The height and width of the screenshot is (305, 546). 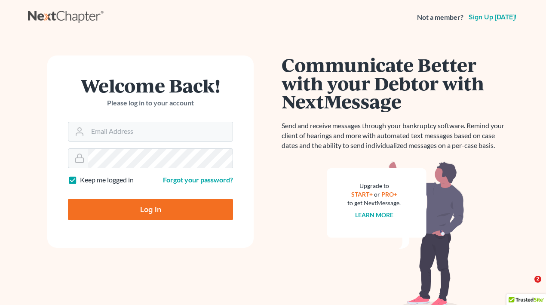 What do you see at coordinates (151, 210) in the screenshot?
I see `input: Log In` at bounding box center [151, 210].